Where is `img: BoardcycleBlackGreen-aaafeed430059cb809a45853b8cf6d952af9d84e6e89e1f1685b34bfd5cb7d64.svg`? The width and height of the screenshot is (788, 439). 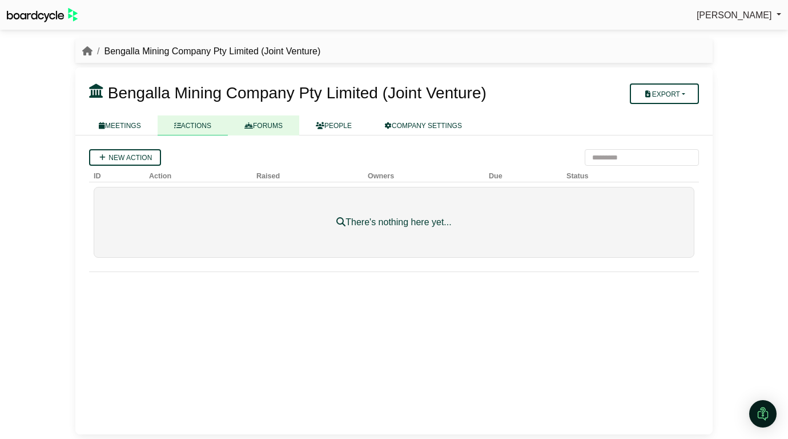
img: BoardcycleBlackGreen-aaafeed430059cb809a45853b8cf6d952af9d84e6e89e1f1685b34bfd5cb7d64.svg is located at coordinates (42, 15).